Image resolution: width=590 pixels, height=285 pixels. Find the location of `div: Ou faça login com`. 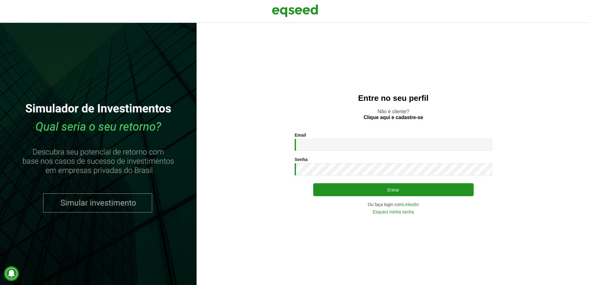

div: Ou faça login com is located at coordinates (393, 205).